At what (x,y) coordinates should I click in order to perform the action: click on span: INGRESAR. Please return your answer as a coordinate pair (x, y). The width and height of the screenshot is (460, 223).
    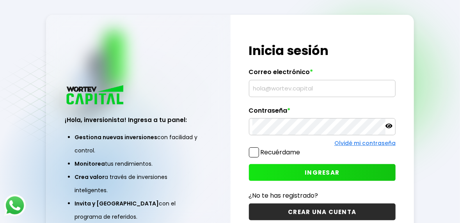
    Looking at the image, I should click on (322, 172).